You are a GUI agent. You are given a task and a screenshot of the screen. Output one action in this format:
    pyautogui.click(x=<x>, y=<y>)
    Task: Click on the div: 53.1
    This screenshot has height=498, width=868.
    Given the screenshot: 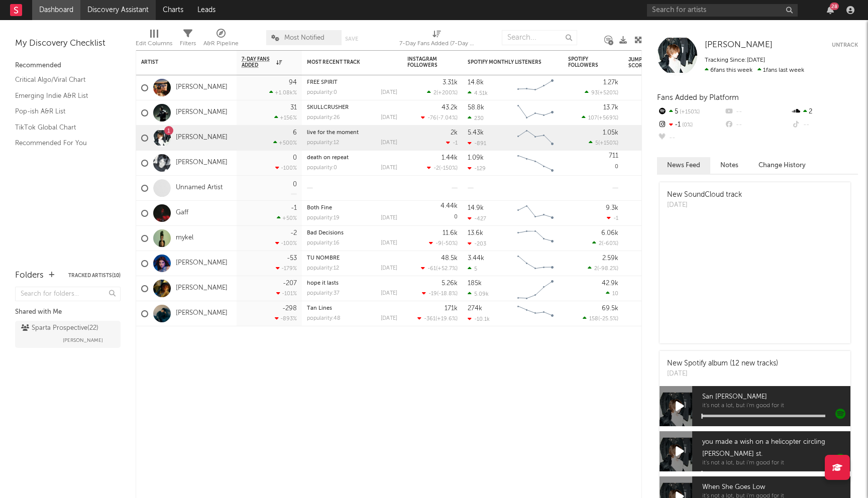 What is the action you would take?
    pyautogui.click(x=649, y=163)
    